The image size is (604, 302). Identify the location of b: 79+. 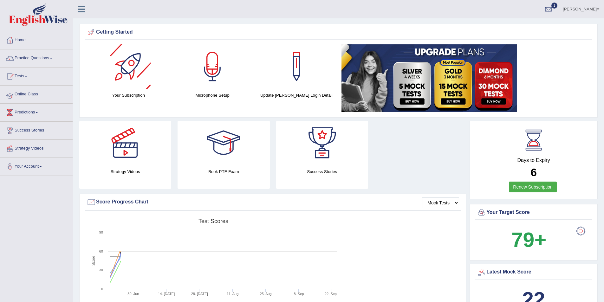
(529, 240).